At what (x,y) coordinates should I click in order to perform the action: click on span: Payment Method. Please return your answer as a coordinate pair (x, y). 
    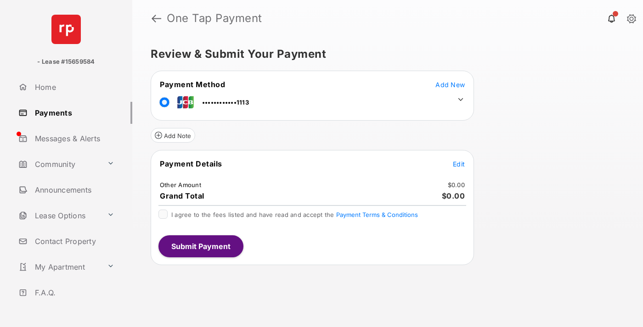
    Looking at the image, I should click on (192, 84).